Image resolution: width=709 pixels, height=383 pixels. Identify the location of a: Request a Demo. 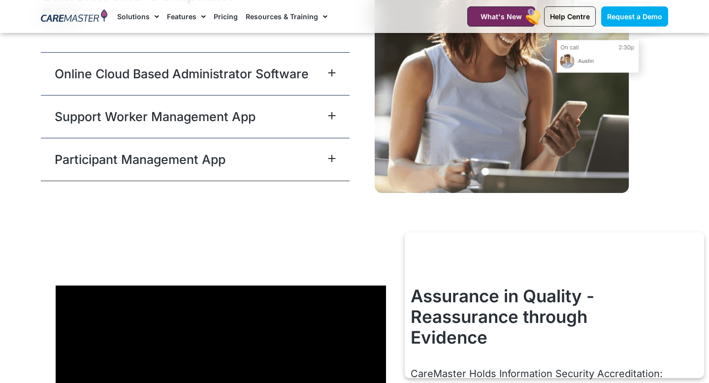
(635, 16).